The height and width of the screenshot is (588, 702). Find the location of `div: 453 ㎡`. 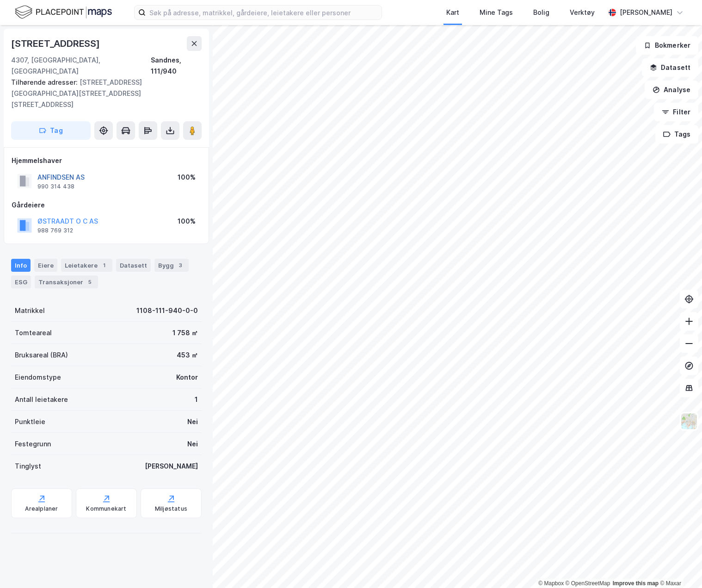

div: 453 ㎡ is located at coordinates (187, 355).